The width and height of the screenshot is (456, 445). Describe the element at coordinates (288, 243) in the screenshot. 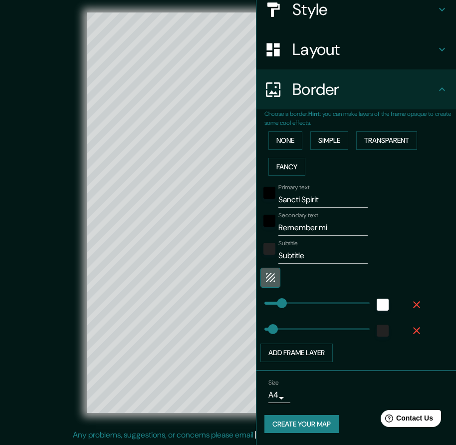

I see `label: Subtitle` at that location.